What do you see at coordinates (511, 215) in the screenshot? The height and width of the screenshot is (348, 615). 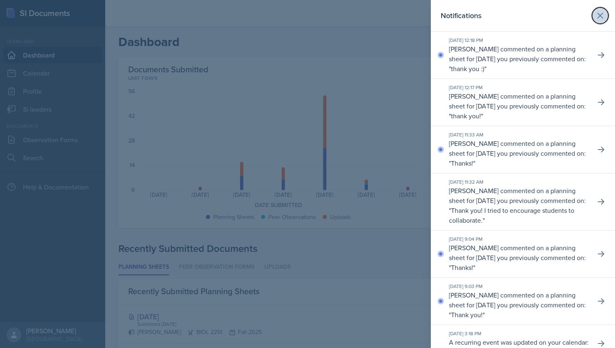 I see `p: Thank you! I tried to encourage students to collaborate.` at bounding box center [511, 215].